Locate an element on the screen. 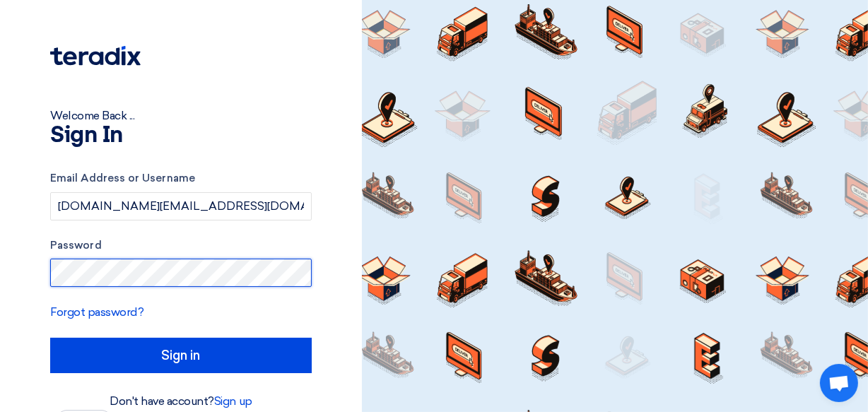 The height and width of the screenshot is (412, 868). div: Open chat is located at coordinates (839, 383).